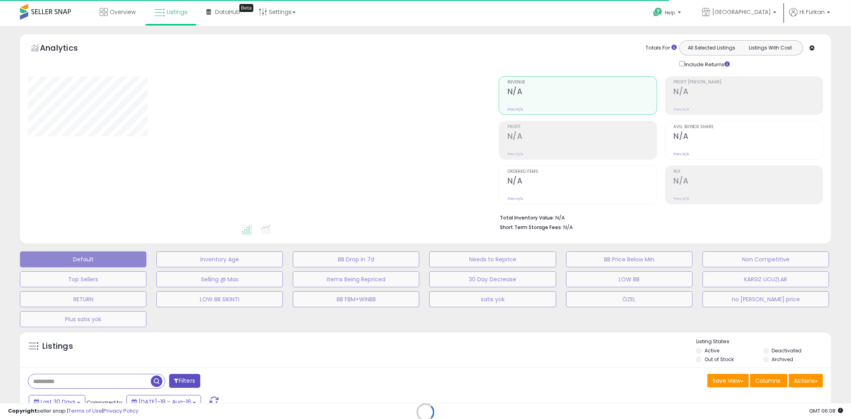 This screenshot has width=851, height=419. Describe the element at coordinates (748, 127) in the screenshot. I see `span: Avg. Buybox Share` at that location.